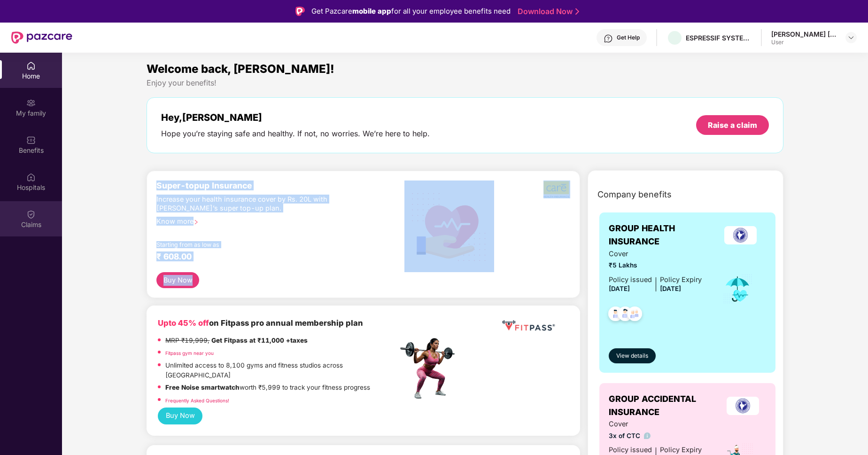 Image resolution: width=868 pixels, height=455 pixels. What do you see at coordinates (274, 220) in the screenshot?
I see `div: Know more` at bounding box center [274, 220].